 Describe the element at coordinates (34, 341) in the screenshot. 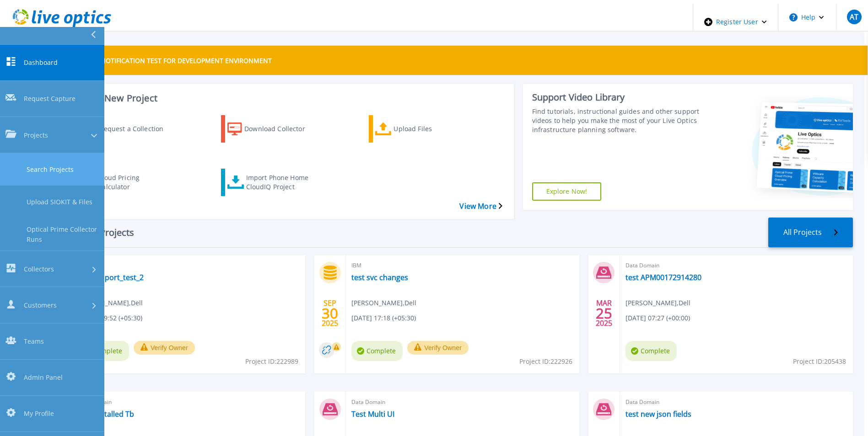

I see `span: Teams` at that location.